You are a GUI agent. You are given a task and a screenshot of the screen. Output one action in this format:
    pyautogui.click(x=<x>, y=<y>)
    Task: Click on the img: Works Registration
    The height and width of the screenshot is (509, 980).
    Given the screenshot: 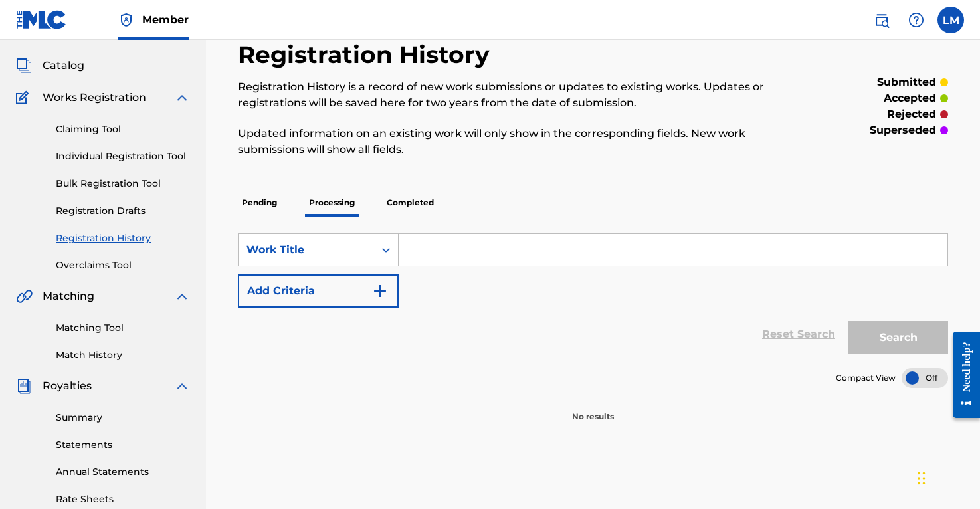 What is the action you would take?
    pyautogui.click(x=25, y=98)
    